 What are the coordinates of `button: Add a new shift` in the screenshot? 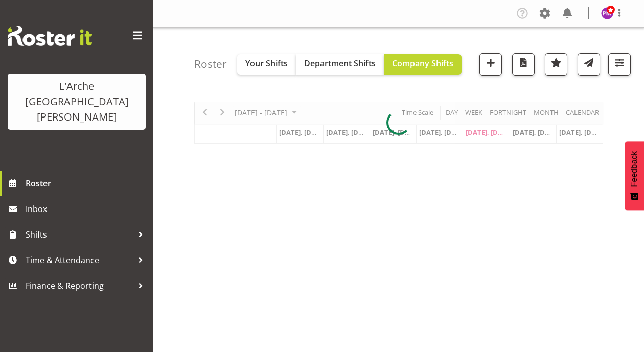 It's located at (490, 64).